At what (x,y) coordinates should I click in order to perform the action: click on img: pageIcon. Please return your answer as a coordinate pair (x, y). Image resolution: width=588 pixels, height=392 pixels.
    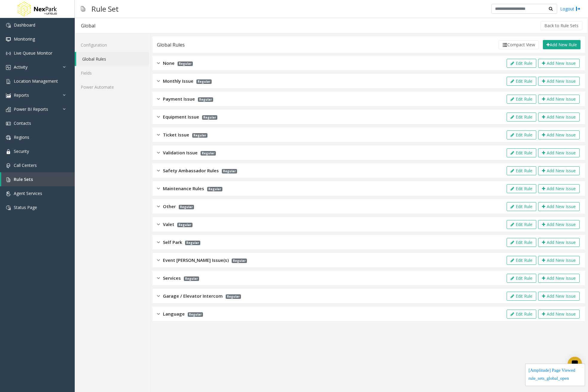
    Looking at the image, I should click on (83, 8).